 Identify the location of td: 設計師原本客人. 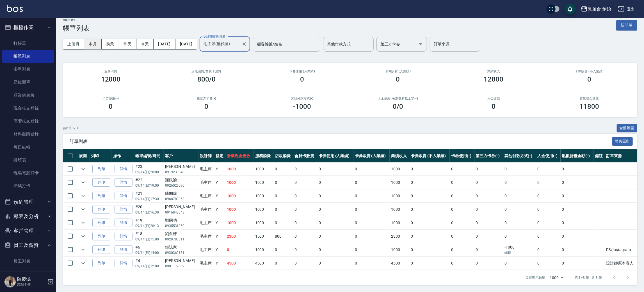
(621, 263).